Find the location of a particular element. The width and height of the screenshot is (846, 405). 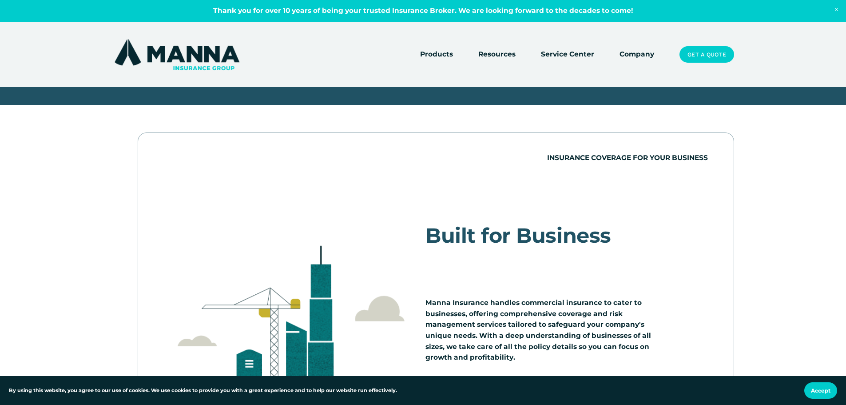

p: INSURANCE COVERAGE FOR YOUR BUSINESS is located at coordinates (436, 158).